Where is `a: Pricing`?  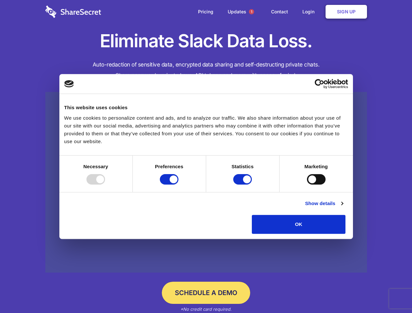
a: Pricing is located at coordinates (205, 12).